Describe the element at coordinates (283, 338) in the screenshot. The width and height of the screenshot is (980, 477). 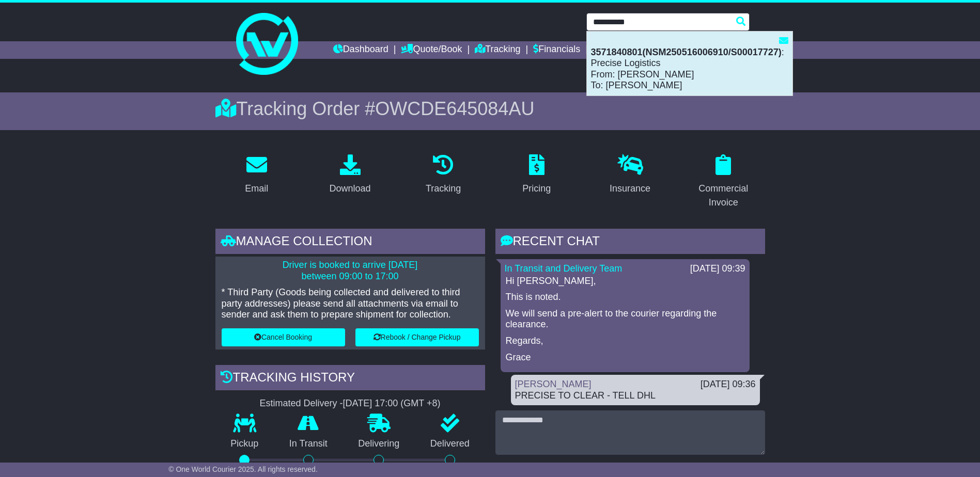
I see `button: Cancel Booking` at that location.